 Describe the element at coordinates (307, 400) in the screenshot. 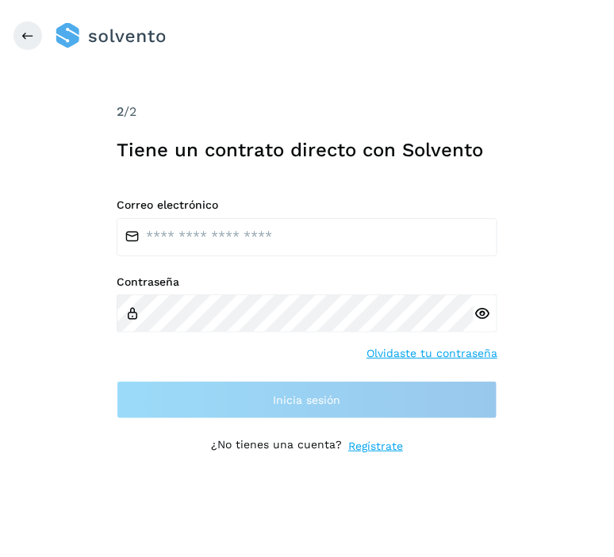

I see `button: Inicia sesión` at that location.